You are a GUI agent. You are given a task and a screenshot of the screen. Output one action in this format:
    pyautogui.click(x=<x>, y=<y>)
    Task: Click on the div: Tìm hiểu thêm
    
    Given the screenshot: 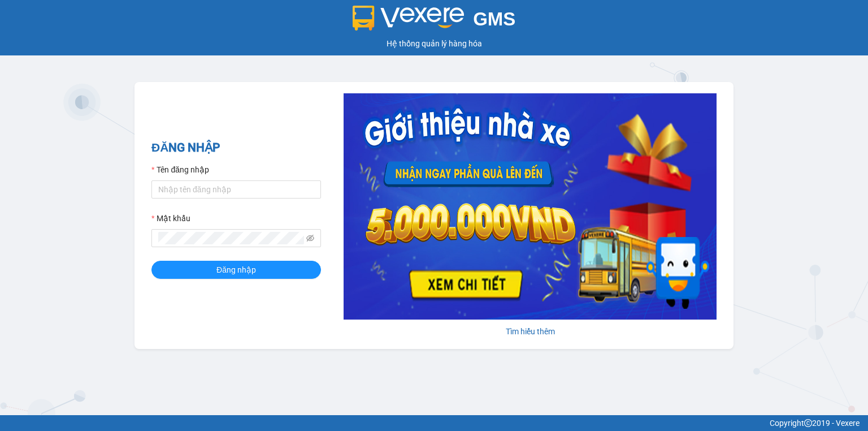 What is the action you would take?
    pyautogui.click(x=530, y=331)
    